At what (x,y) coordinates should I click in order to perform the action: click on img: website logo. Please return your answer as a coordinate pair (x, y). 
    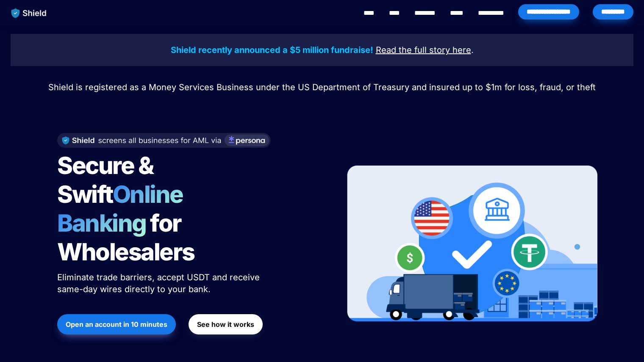
    Looking at the image, I should click on (29, 13).